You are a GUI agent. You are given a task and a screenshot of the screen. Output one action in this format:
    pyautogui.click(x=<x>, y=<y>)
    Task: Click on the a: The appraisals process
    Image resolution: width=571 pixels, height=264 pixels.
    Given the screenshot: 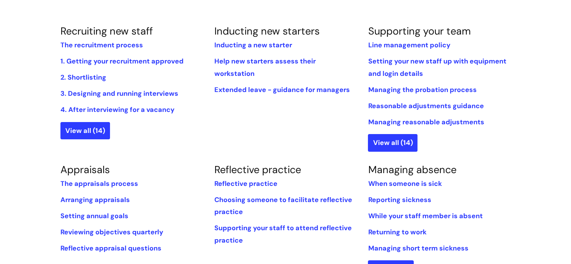 What is the action you would take?
    pyautogui.click(x=99, y=184)
    